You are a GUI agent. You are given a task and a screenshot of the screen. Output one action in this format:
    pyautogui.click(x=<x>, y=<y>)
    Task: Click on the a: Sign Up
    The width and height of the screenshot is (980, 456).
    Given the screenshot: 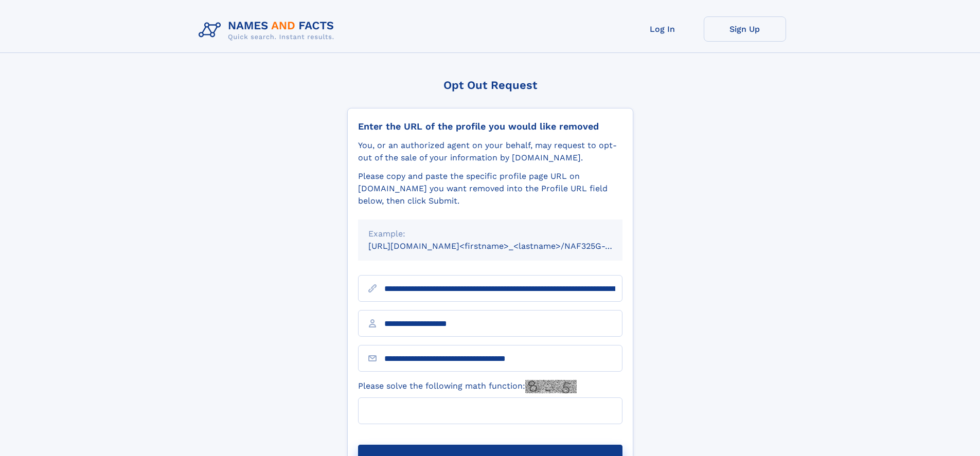 What is the action you would take?
    pyautogui.click(x=745, y=28)
    